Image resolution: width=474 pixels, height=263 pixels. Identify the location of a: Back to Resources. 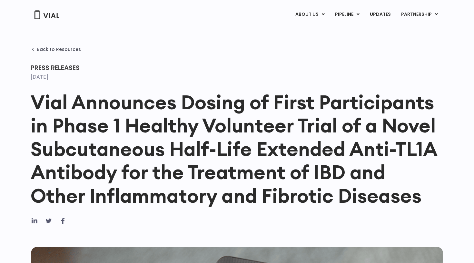
(56, 49).